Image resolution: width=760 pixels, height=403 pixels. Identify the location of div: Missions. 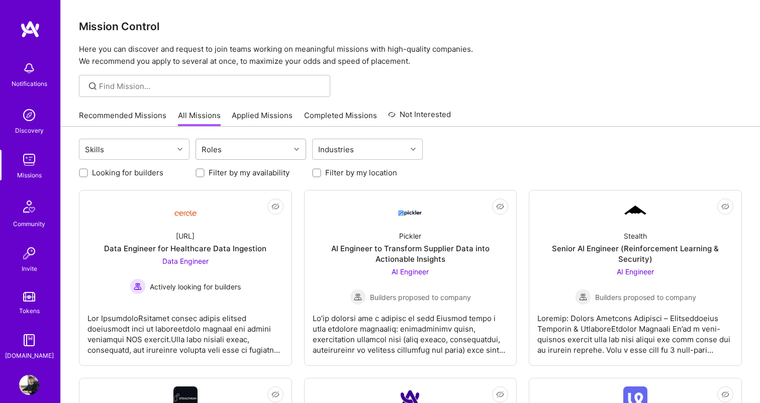
(29, 175).